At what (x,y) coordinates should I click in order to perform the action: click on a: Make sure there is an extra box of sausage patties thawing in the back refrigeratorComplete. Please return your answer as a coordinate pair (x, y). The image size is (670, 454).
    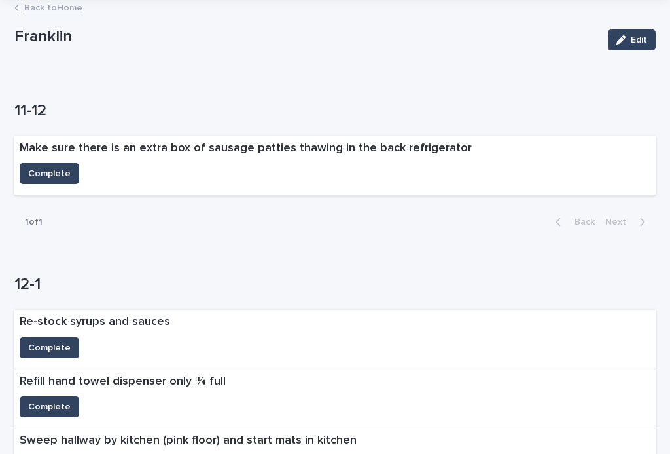
    Looking at the image, I should click on (335, 166).